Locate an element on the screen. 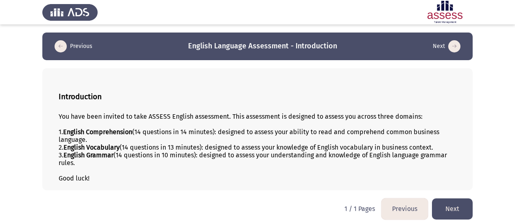 Image resolution: width=515 pixels, height=224 pixels. b: English Vocabulary is located at coordinates (92, 147).